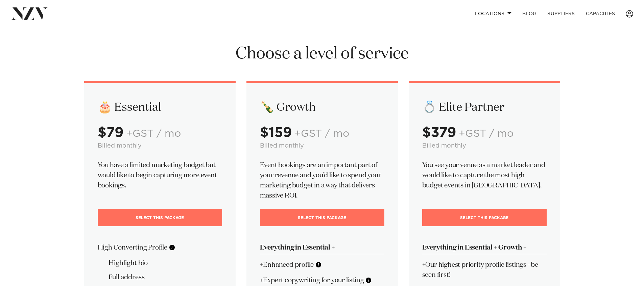 The image size is (644, 286). I want to click on p: +Expert copywriting for your listing, so click(322, 281).